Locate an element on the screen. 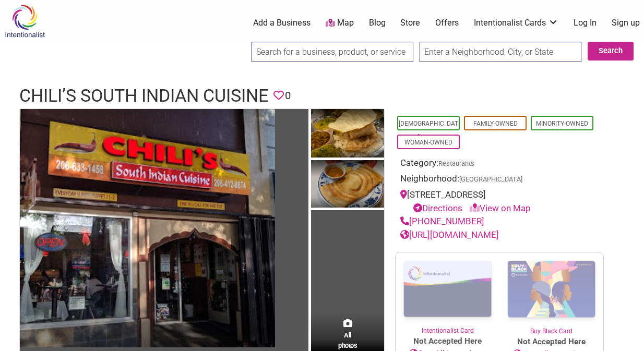 The image size is (644, 351). input: Enter a Neighborhood, City, or State is located at coordinates (501, 52).